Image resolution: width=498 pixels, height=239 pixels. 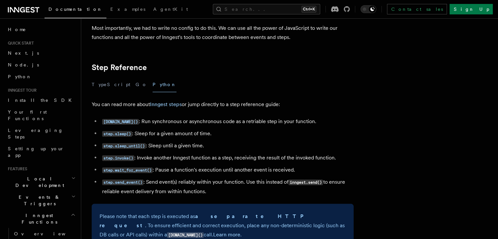 I want to click on a: AgentKit, so click(x=171, y=10).